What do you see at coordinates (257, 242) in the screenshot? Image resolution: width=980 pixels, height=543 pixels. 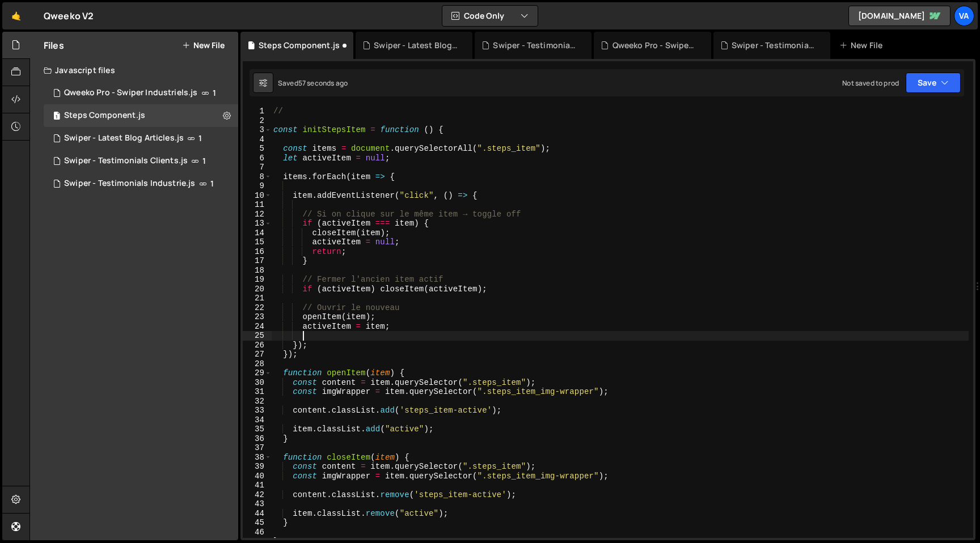 I see `div: 15` at bounding box center [257, 242].